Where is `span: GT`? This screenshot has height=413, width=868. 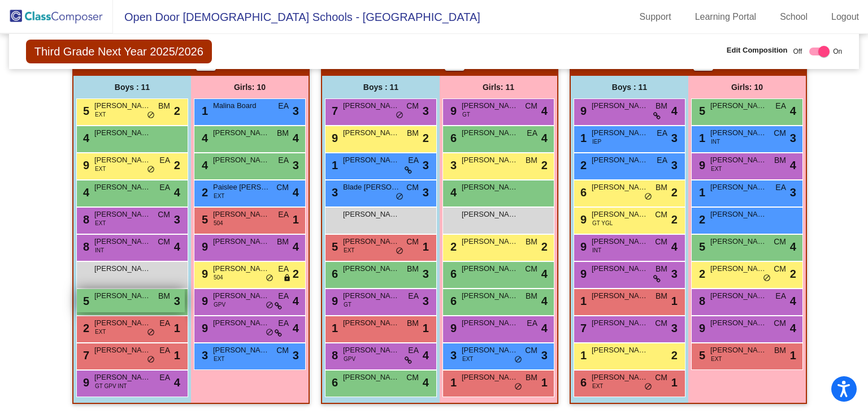
span: GT is located at coordinates (466, 114).